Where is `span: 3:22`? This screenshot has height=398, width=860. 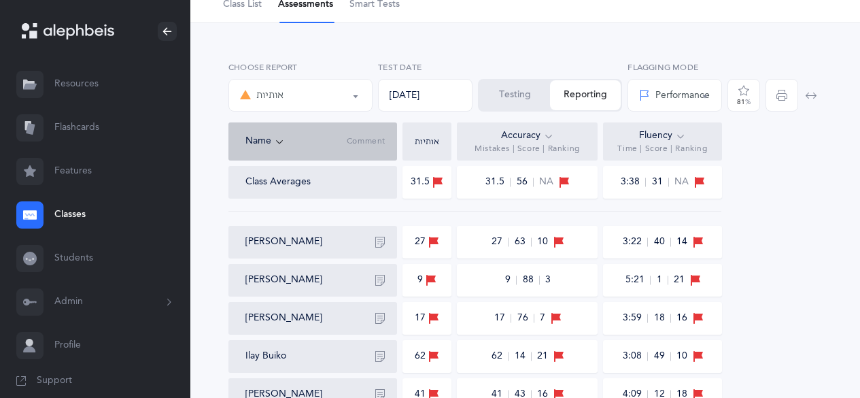 span: 3:22 is located at coordinates (635, 241).